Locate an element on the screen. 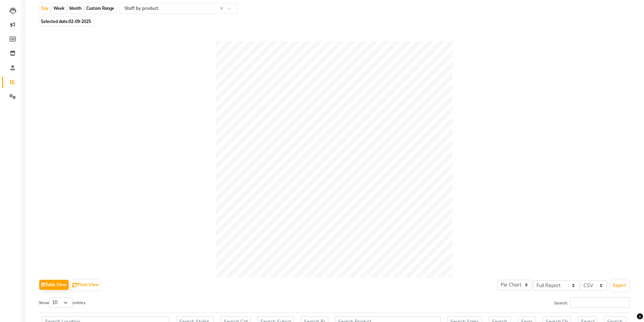  button: Pivot View is located at coordinates (85, 284).